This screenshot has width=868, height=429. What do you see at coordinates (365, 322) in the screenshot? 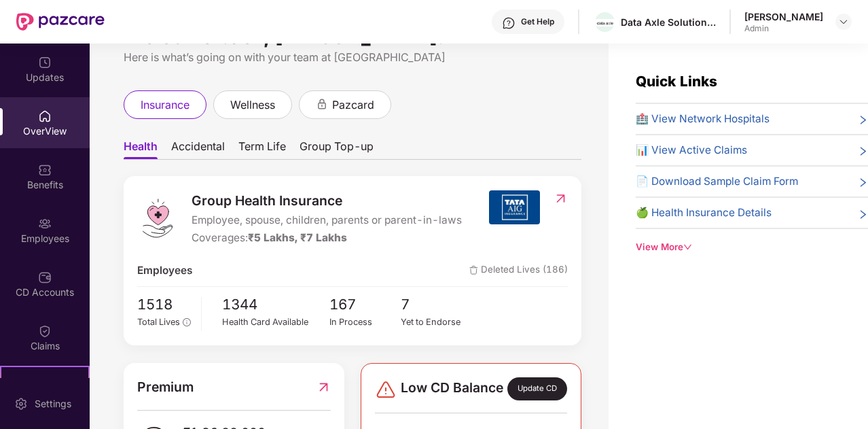
I see `div: In Process` at bounding box center [365, 322].